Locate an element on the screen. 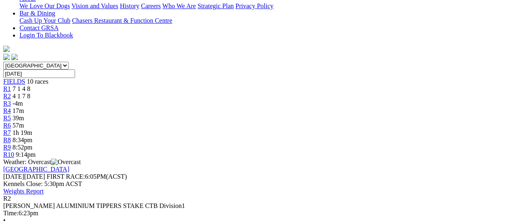  a: Vision and Values is located at coordinates (94, 6).